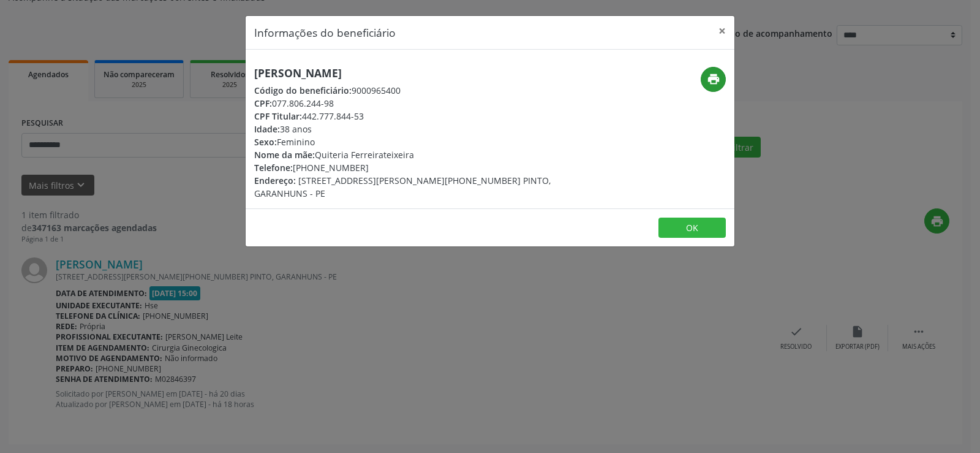 The image size is (980, 453). Describe the element at coordinates (408, 103) in the screenshot. I see `div: 077.806.244-98` at that location.